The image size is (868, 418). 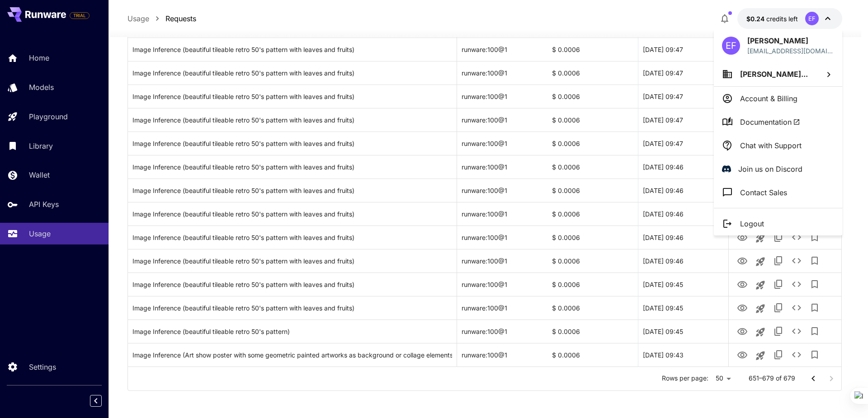 I want to click on span: Documentation, so click(x=771, y=122).